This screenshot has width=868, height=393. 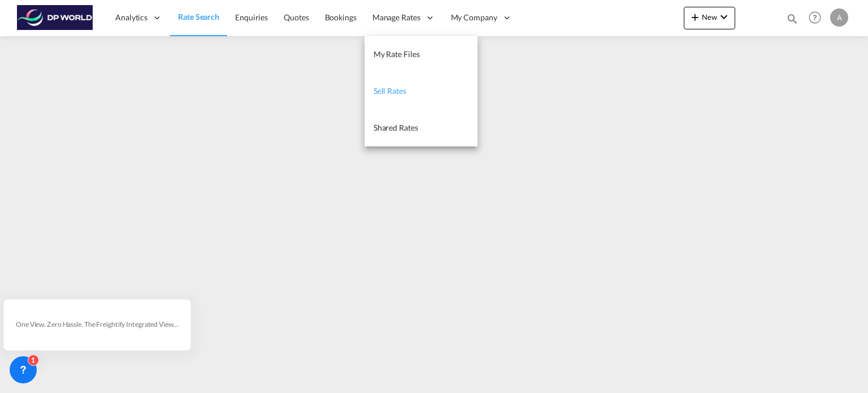 I want to click on md-icon: icon-magnify, so click(x=793, y=19).